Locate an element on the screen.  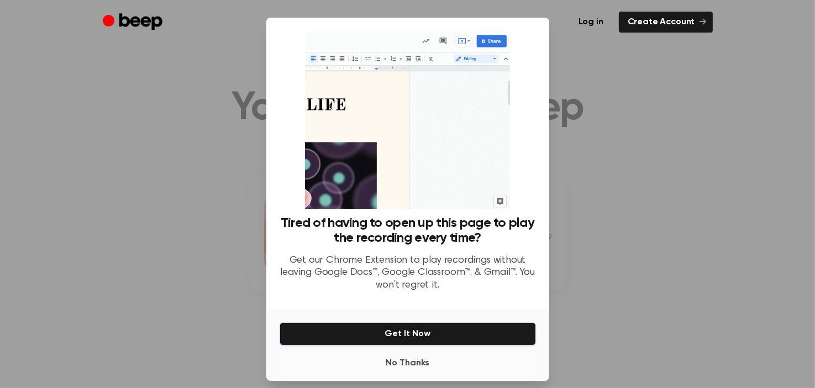
button: No Thanks is located at coordinates (408, 364).